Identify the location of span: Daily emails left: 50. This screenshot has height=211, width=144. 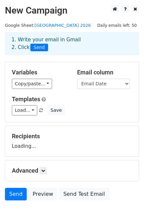
(117, 25).